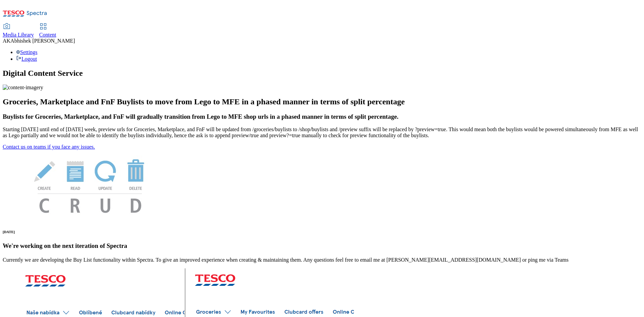  I want to click on a: Media Library, so click(18, 31).